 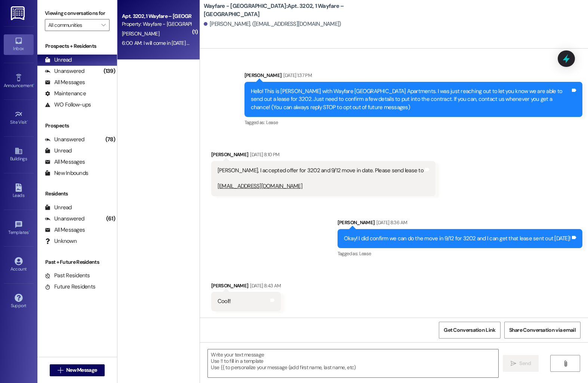 I want to click on a: Templates •, so click(x=18, y=228).